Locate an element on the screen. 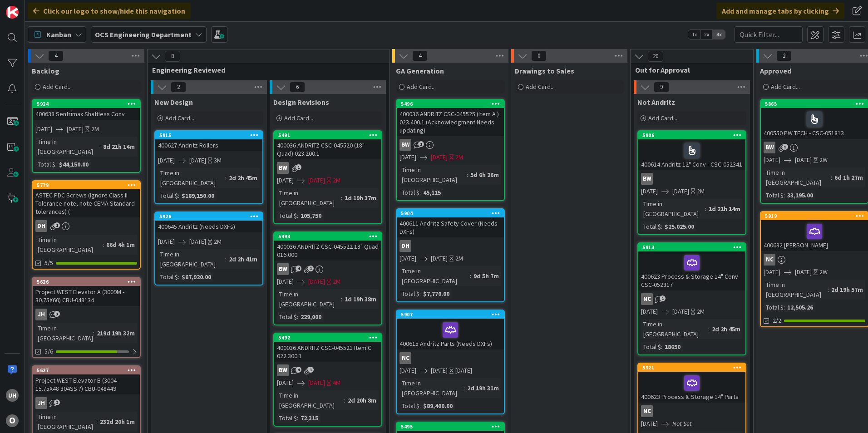 Image resolution: width=868 pixels, height=433 pixels. span: 0 is located at coordinates (539, 56).